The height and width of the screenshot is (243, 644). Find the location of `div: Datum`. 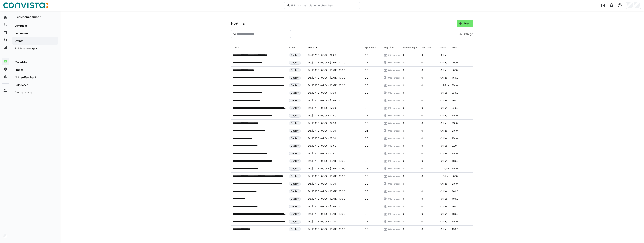

div: Datum is located at coordinates (312, 47).